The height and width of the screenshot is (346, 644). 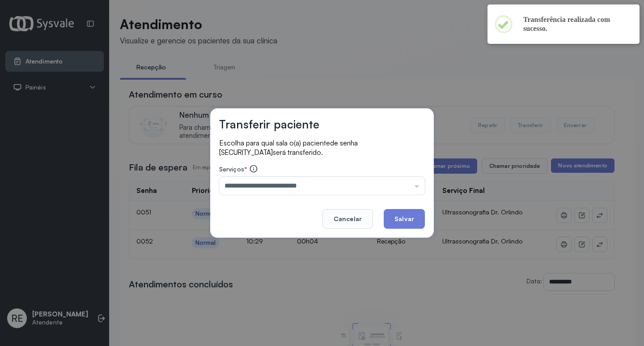 I want to click on p: Escolha para qual sala o(a) paciente será transferido., so click(x=322, y=148).